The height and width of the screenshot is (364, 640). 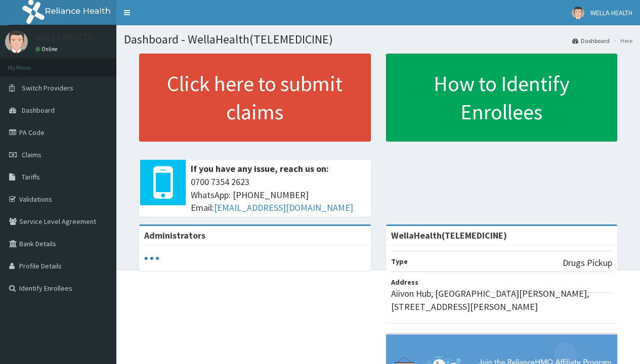 I want to click on svg: audio-loading, so click(x=152, y=259).